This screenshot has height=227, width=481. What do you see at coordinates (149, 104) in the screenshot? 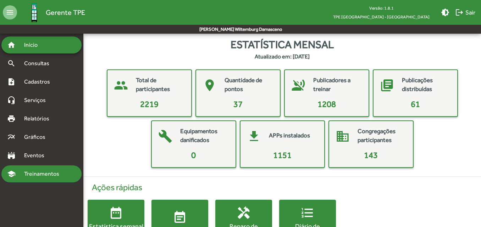
I see `span: 2219` at bounding box center [149, 104].